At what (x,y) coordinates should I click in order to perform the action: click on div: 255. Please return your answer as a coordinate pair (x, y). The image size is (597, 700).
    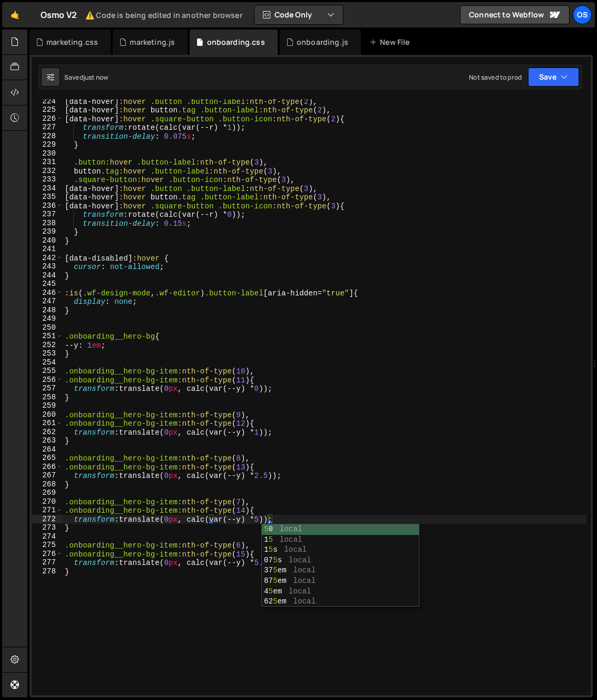
    Looking at the image, I should click on (47, 371).